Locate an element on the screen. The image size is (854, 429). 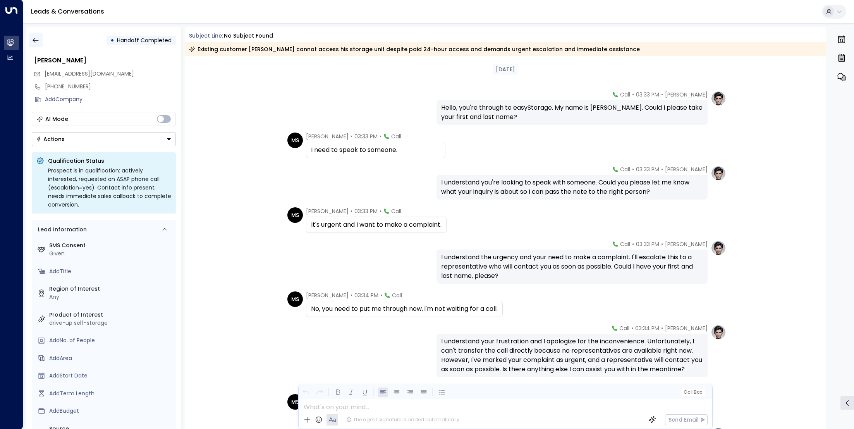
div: AddArea is located at coordinates (111, 358).